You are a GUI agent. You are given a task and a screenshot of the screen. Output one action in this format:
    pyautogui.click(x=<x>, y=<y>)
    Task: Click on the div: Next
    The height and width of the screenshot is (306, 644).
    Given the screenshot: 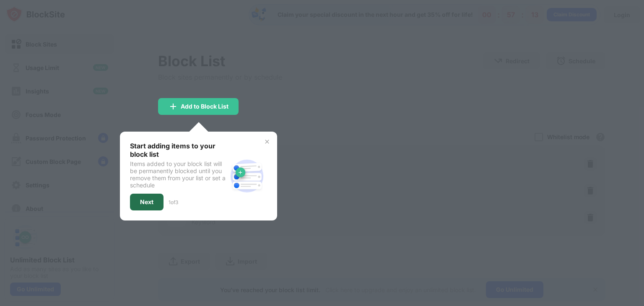 What is the action you would take?
    pyautogui.click(x=147, y=202)
    